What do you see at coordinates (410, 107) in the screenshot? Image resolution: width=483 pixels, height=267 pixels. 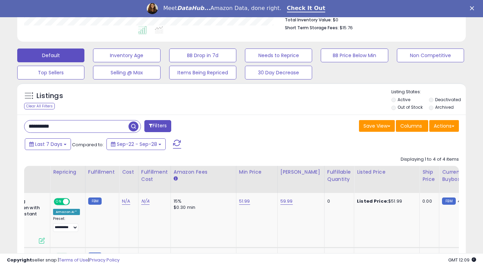 I see `label: Out of Stock` at bounding box center [410, 107].